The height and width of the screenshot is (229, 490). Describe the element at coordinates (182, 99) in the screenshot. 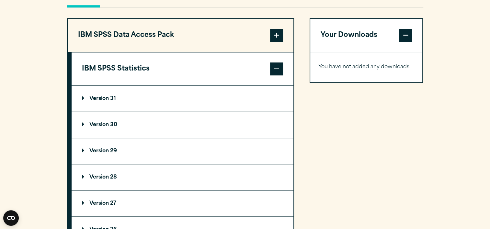

I see `summary: Version 31` at that location.